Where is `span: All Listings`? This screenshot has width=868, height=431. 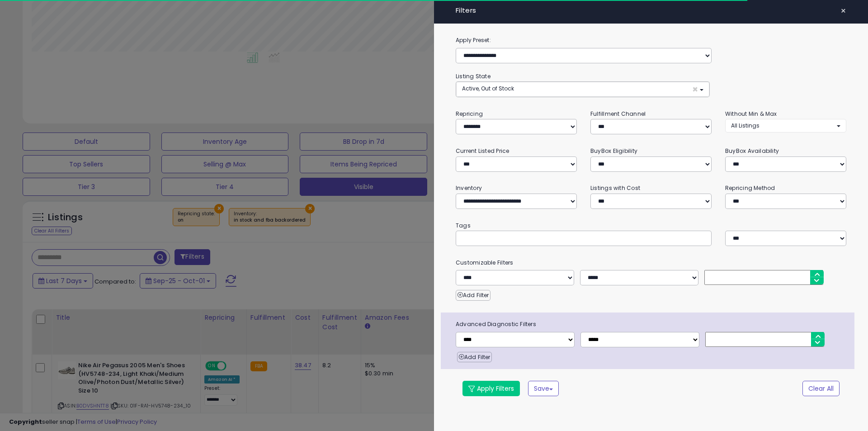
span: All Listings is located at coordinates (745, 125).